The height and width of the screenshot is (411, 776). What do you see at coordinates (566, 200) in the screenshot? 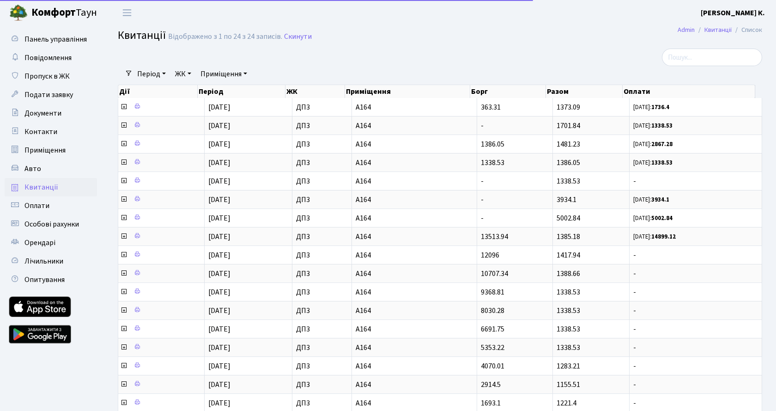
I see `span: 3934.1` at bounding box center [566, 200].